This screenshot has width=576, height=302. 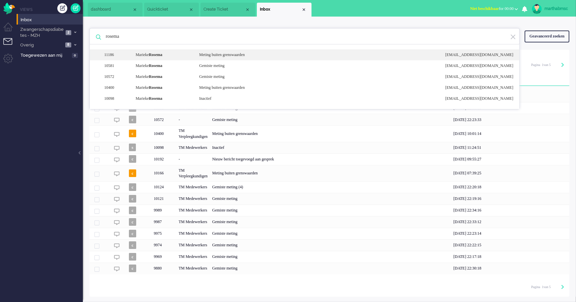 I want to click on input: Zoek: ticket ID, patiëntnaam, klant ID, inhoud, titel, adres, so click(x=306, y=36).